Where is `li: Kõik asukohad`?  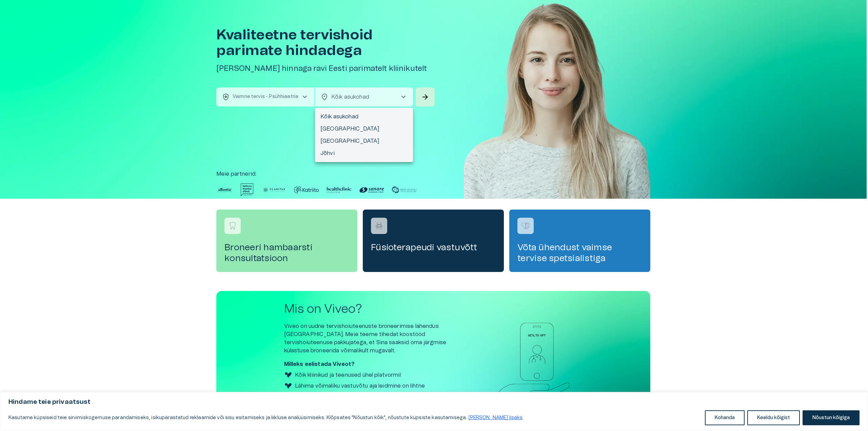 li: Kõik asukohad is located at coordinates (364, 116).